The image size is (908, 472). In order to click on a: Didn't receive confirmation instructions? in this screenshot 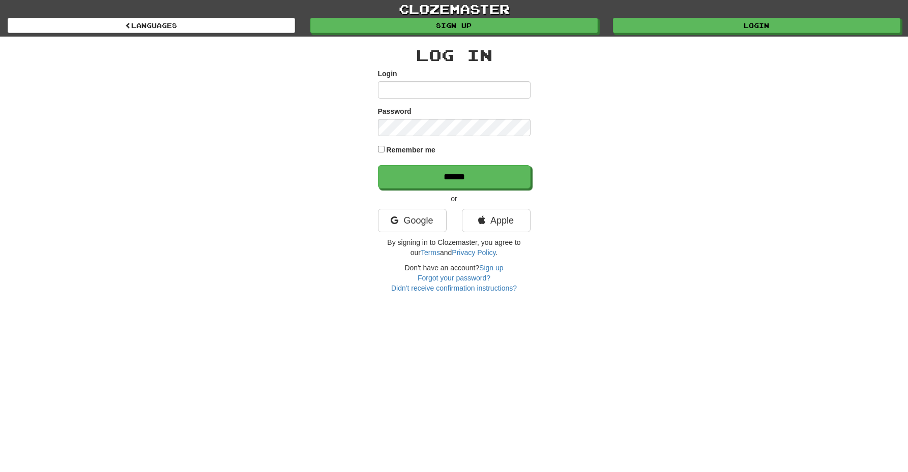, I will do `click(454, 288)`.